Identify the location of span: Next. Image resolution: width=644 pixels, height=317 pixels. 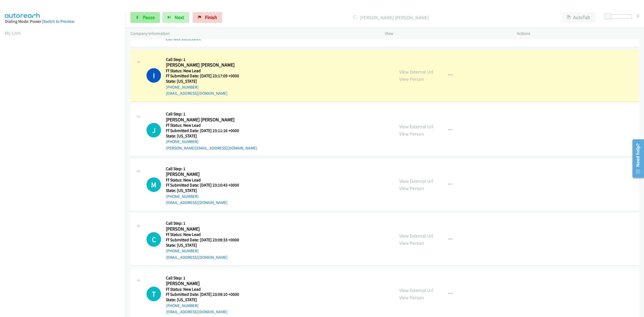
(179, 17).